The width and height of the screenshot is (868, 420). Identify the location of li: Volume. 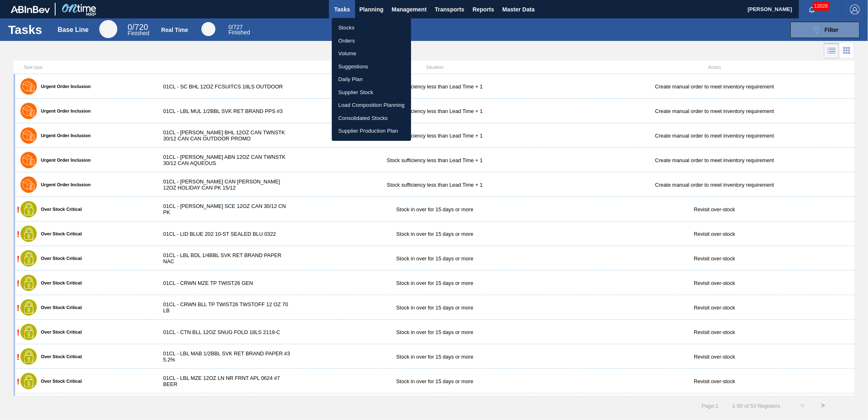
(372, 53).